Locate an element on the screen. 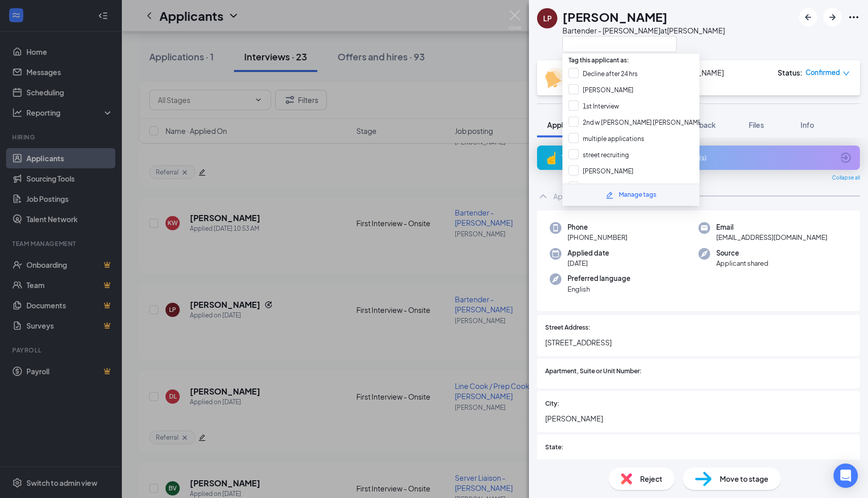 This screenshot has height=498, width=868. span: Info is located at coordinates (807, 125).